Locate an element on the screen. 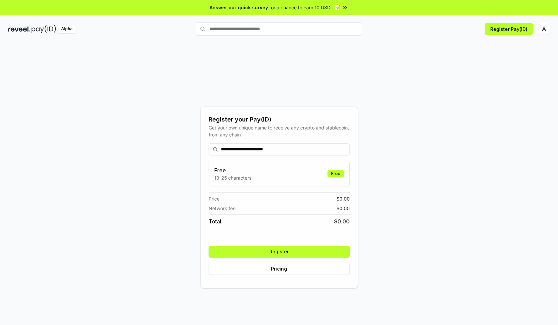 Image resolution: width=558 pixels, height=325 pixels. button: Register is located at coordinates (279, 252).